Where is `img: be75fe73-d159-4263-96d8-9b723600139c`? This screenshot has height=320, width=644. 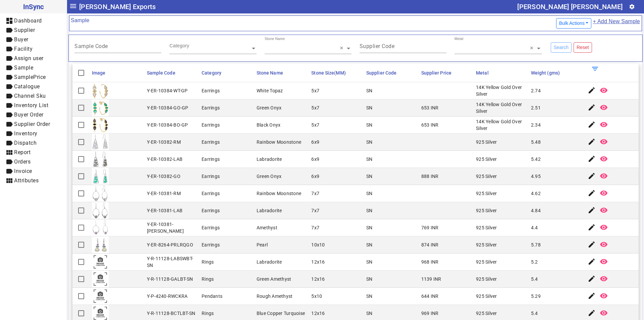
img: be75fe73-d159-4263-96d8-9b723600139c is located at coordinates (101, 108).